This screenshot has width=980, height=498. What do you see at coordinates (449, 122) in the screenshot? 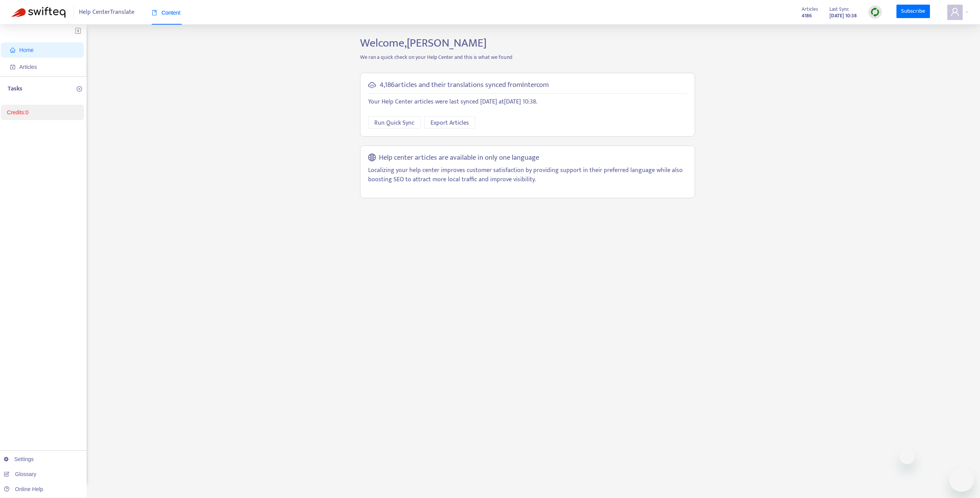
I see `span: Export Articles` at bounding box center [449, 122].